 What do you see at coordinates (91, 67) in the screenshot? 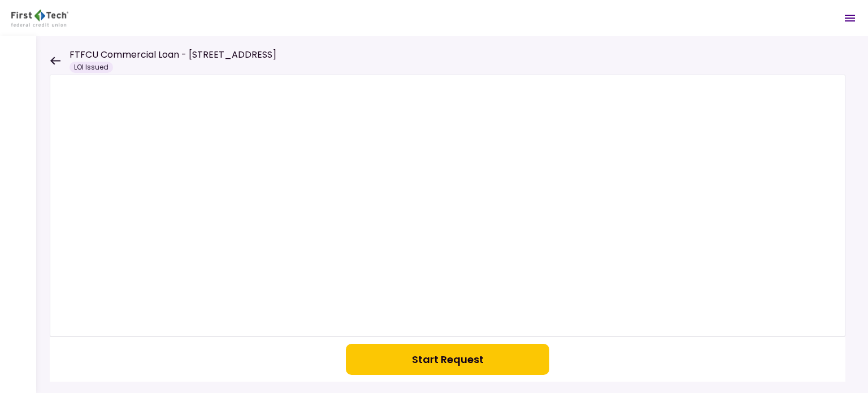
I see `div: LOI Issued` at bounding box center [91, 67].